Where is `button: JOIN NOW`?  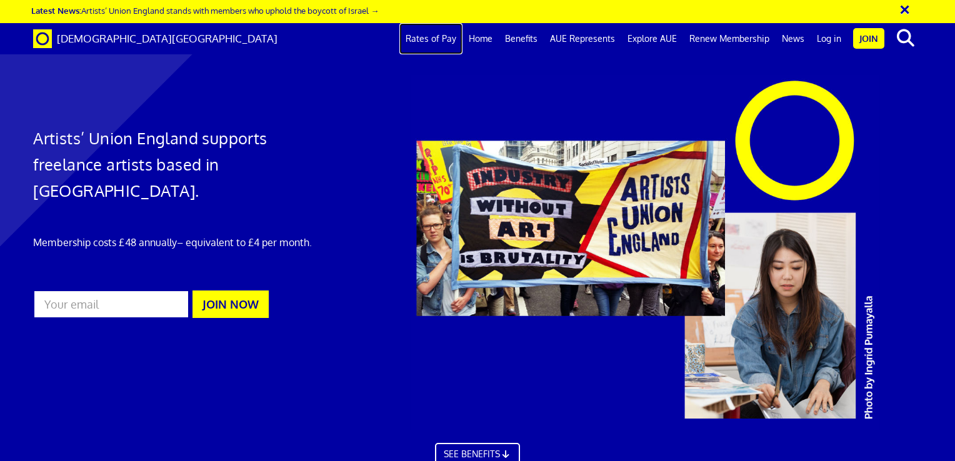
button: JOIN NOW is located at coordinates (231, 304).